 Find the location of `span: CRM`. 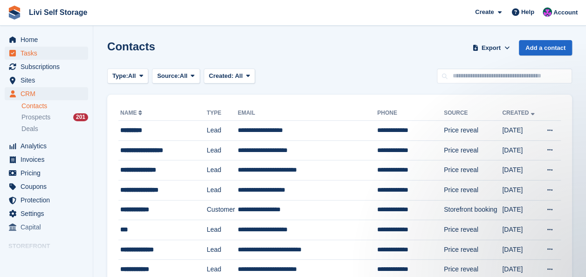

span: CRM is located at coordinates (49, 94).